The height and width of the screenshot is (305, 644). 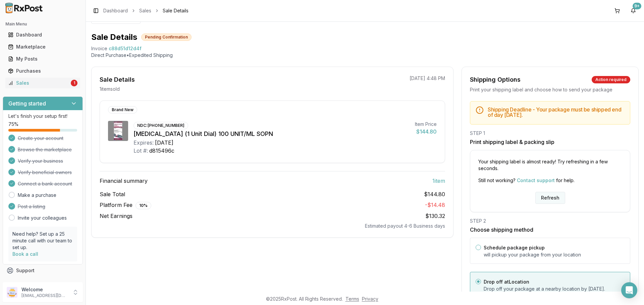 I want to click on img: User avatar, so click(x=12, y=292).